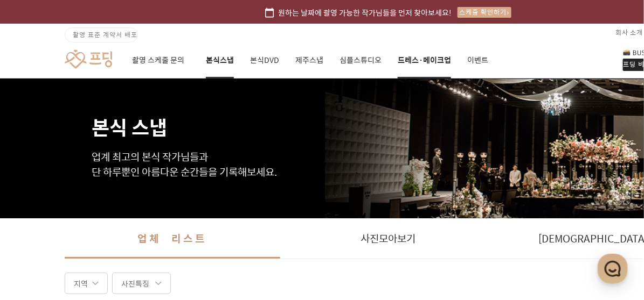  Describe the element at coordinates (629, 32) in the screenshot. I see `a: 회사 소개` at that location.